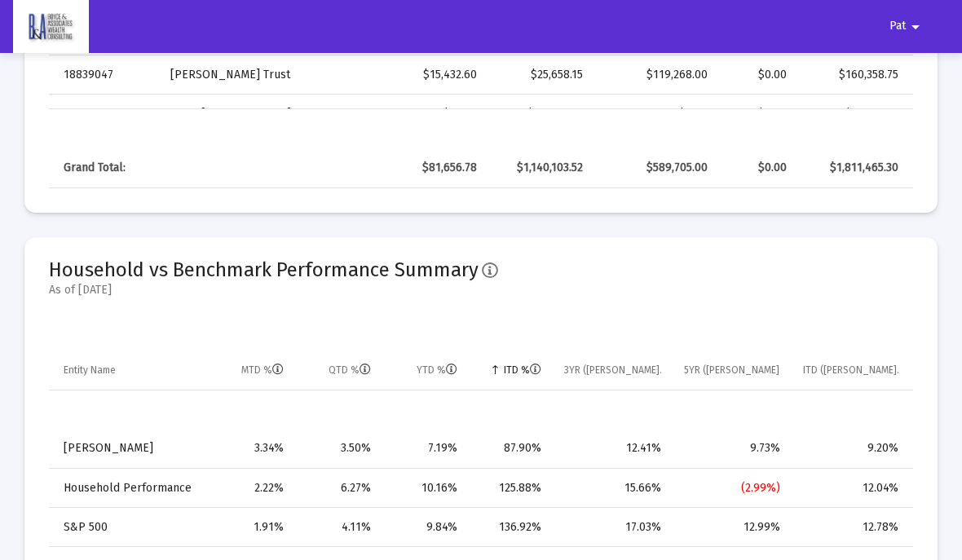  What do you see at coordinates (262, 370) in the screenshot?
I see `div: MTD %` at bounding box center [262, 370].